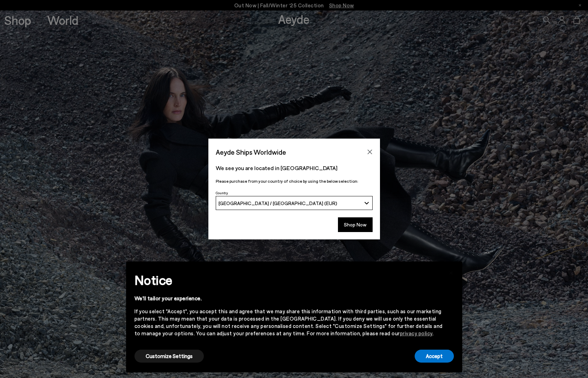 This screenshot has height=378, width=588. What do you see at coordinates (288, 322) in the screenshot?
I see `div: If you select "Accept", you accept this and agree that we may share this information with third p...` at bounding box center [288, 322].